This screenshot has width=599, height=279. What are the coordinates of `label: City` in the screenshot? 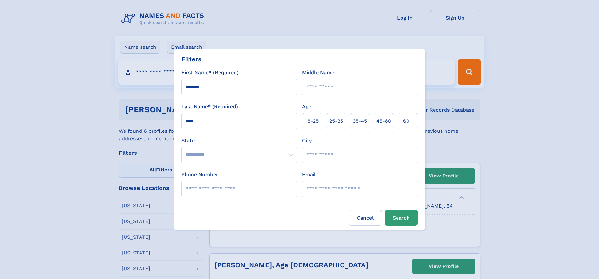 It's located at (307, 141).